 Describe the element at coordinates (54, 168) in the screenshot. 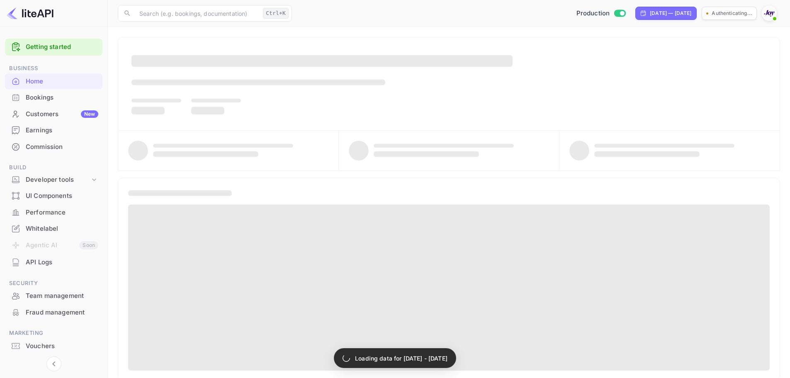

I see `span: Build` at that location.